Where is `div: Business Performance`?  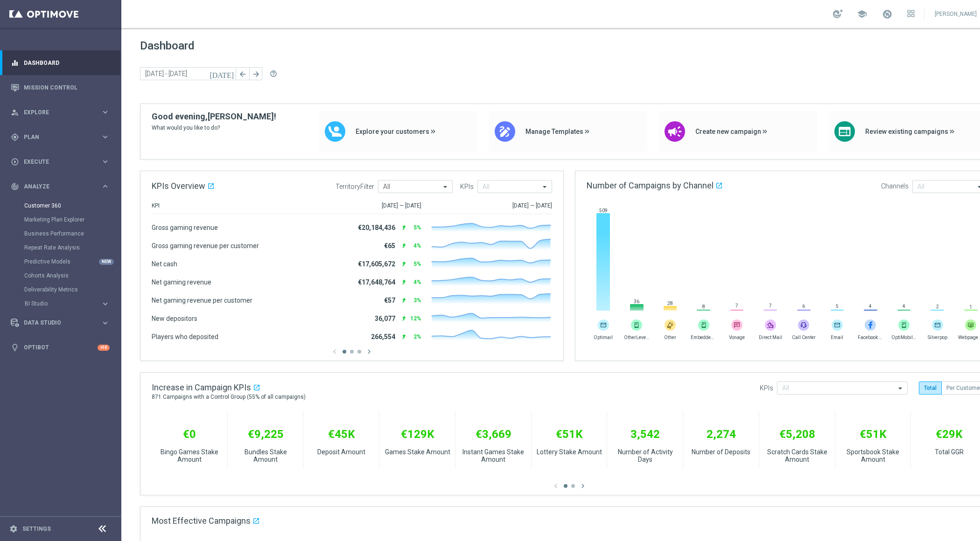
div: Business Performance is located at coordinates (72, 234).